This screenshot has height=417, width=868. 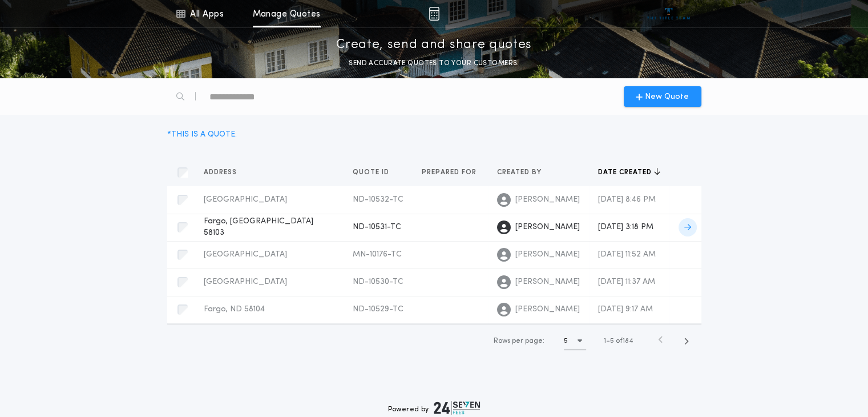 I want to click on p: Create, send and share quotes, so click(x=434, y=46).